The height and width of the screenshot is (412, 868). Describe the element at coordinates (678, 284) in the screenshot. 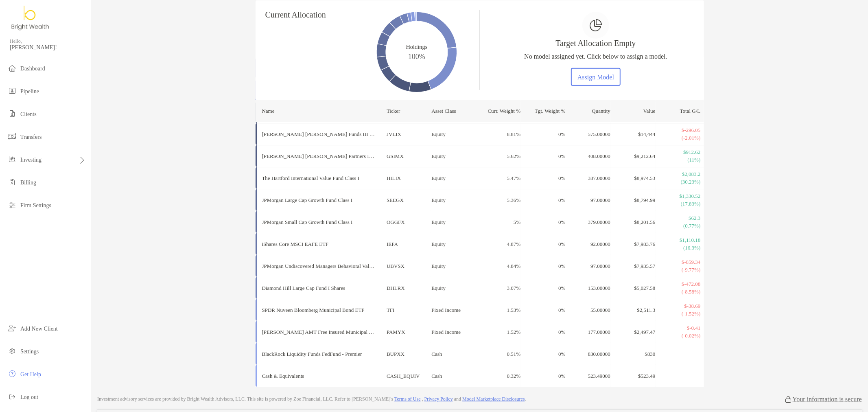

I see `p: $-472.08` at that location.